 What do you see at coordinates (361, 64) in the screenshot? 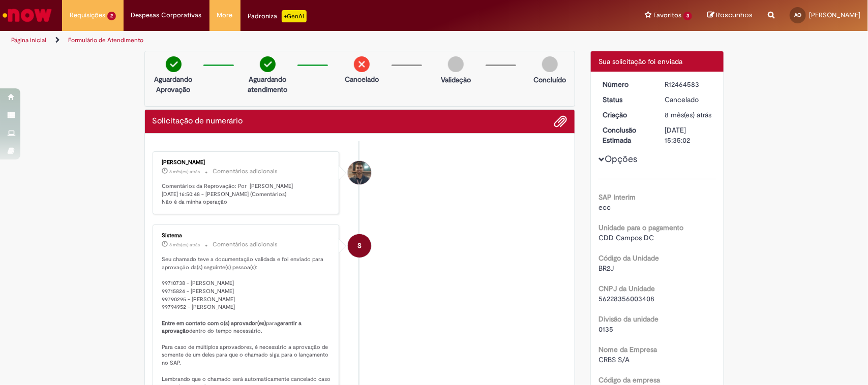
I see `img: remove.png` at bounding box center [361, 64].